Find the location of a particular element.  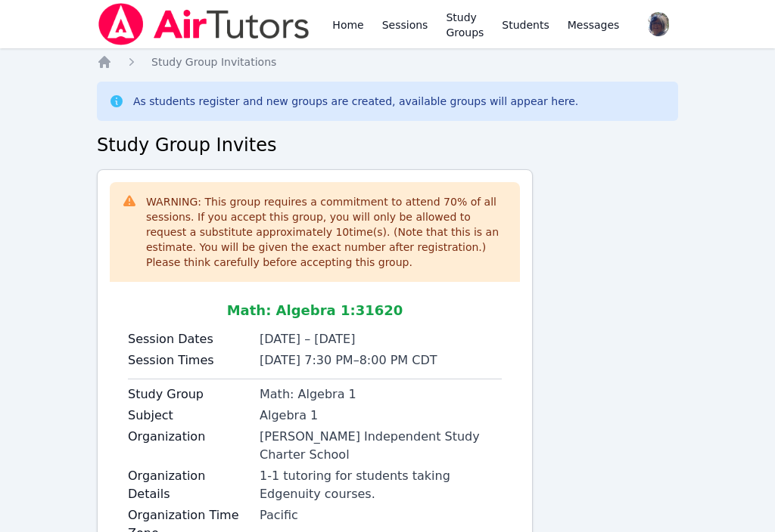

div: 1-1 tutoring for students taking Edgenuity courses. is located at coordinates (381, 485).